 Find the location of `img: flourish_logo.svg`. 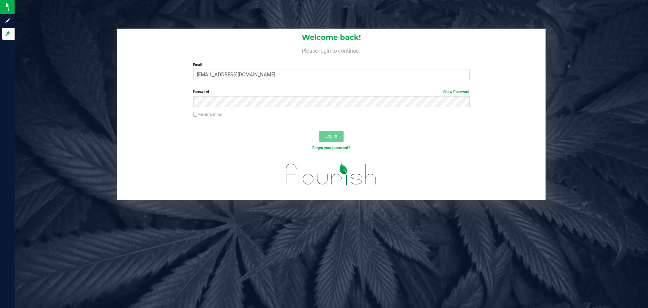

img: flourish_logo.svg is located at coordinates (331, 174).